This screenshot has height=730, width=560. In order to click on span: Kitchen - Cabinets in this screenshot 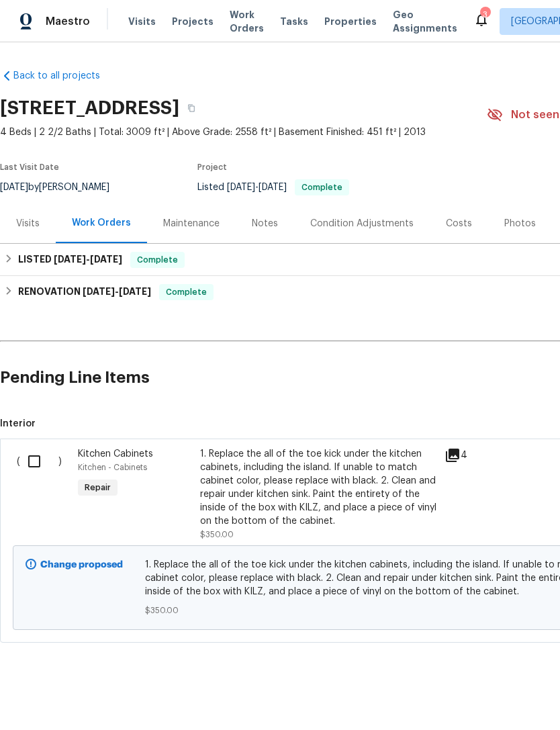, I will do `click(112, 468)`.